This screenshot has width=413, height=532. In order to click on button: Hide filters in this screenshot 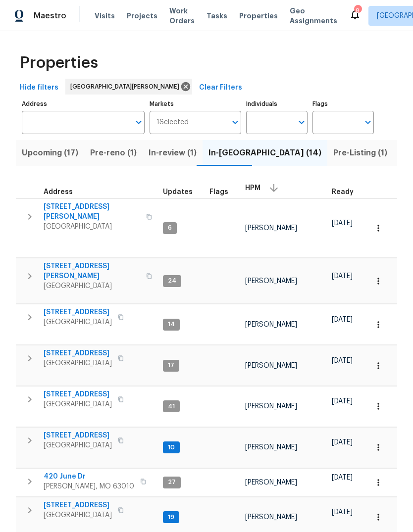, I will do `click(39, 88)`.